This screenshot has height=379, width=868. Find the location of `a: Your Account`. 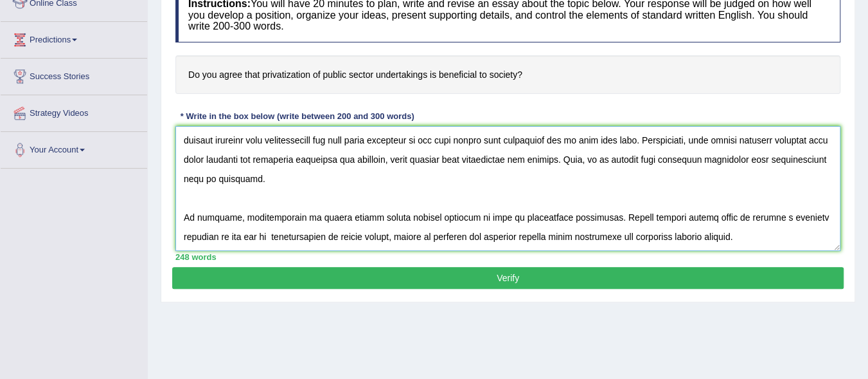

a: Your Account is located at coordinates (74, 148).